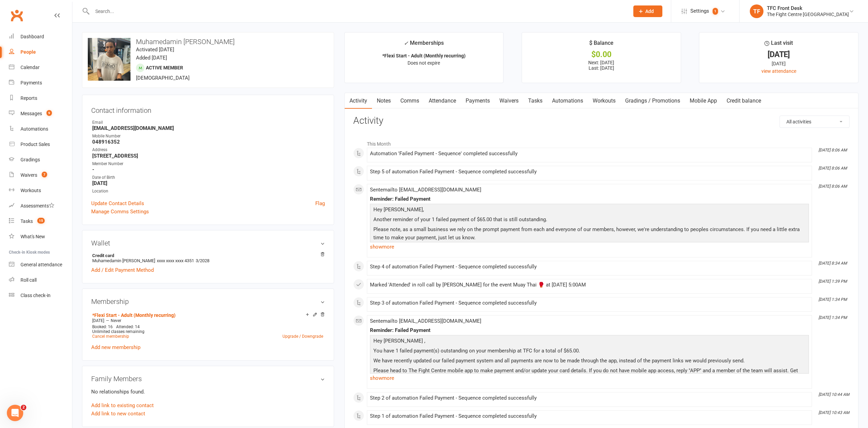 The image size is (868, 428). I want to click on span: Active member, so click(165, 68).